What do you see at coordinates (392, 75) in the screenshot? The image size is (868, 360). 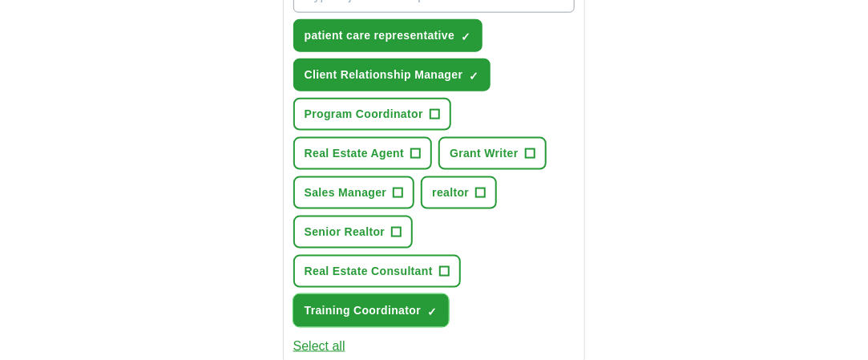 I see `button: Client Relationship Manager✓` at bounding box center [392, 75].